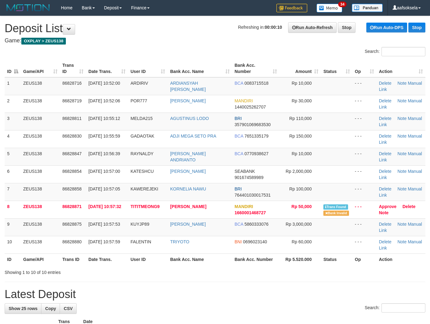 The height and width of the screenshot is (324, 430). I want to click on th: Action: activate to sort column ascending, so click(401, 68).